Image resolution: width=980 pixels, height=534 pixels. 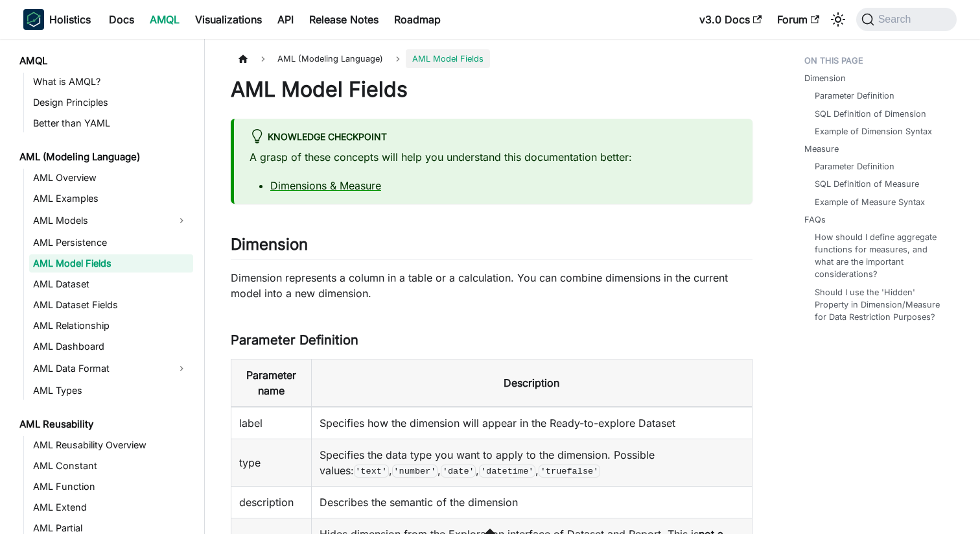 What do you see at coordinates (111, 242) in the screenshot?
I see `a: AML Persistence` at bounding box center [111, 242].